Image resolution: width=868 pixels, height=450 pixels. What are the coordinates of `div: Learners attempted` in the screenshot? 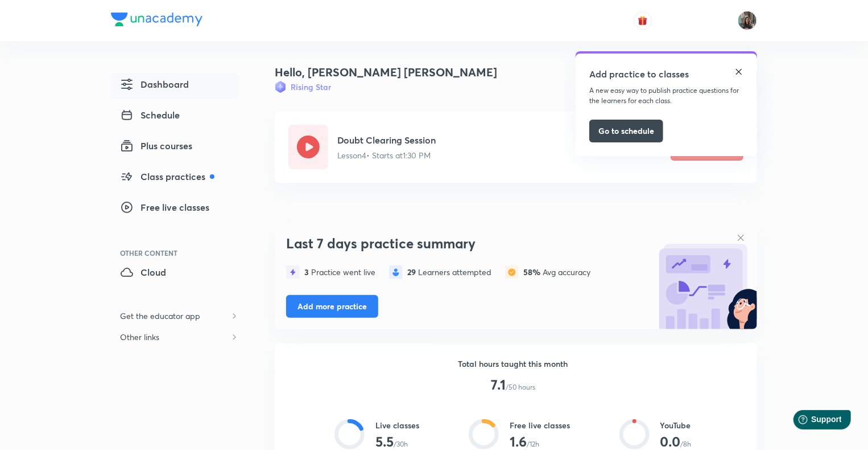 It's located at (450, 272).